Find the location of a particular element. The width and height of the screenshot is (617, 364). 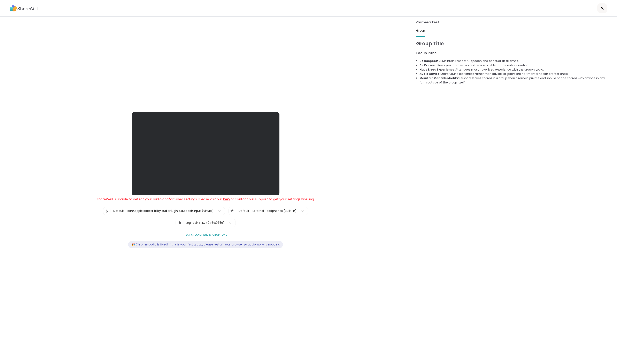

b: Be Respectful: is located at coordinates (431, 61).